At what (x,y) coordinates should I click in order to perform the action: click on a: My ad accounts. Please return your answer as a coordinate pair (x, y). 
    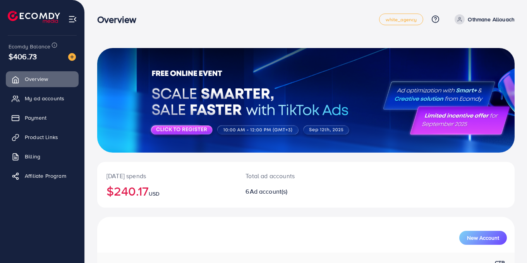
    Looking at the image, I should click on (42, 98).